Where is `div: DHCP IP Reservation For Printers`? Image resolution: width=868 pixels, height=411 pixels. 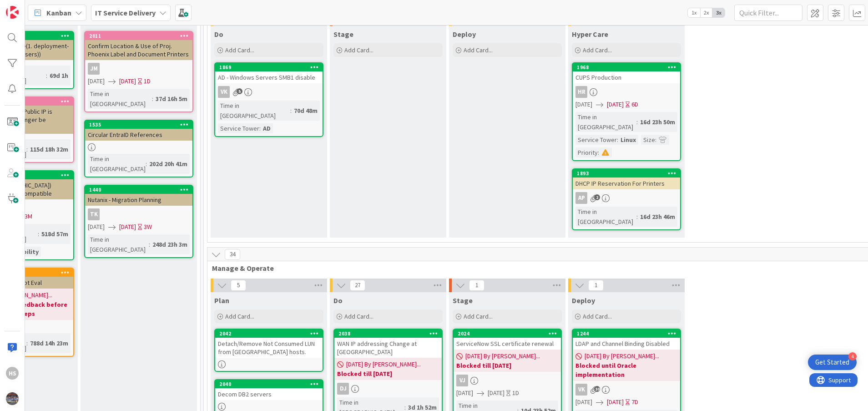 div: DHCP IP Reservation For Printers is located at coordinates (626, 183).